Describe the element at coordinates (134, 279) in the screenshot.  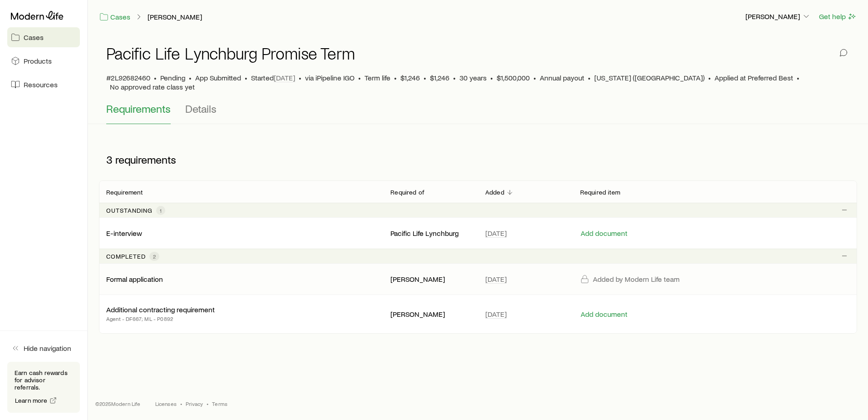
I see `p: Formal application` at that location.